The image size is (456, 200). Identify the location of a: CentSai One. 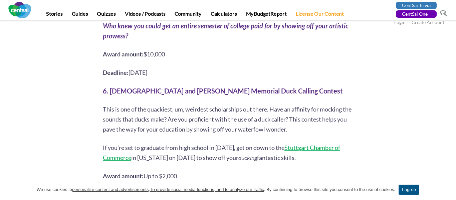
(416, 14).